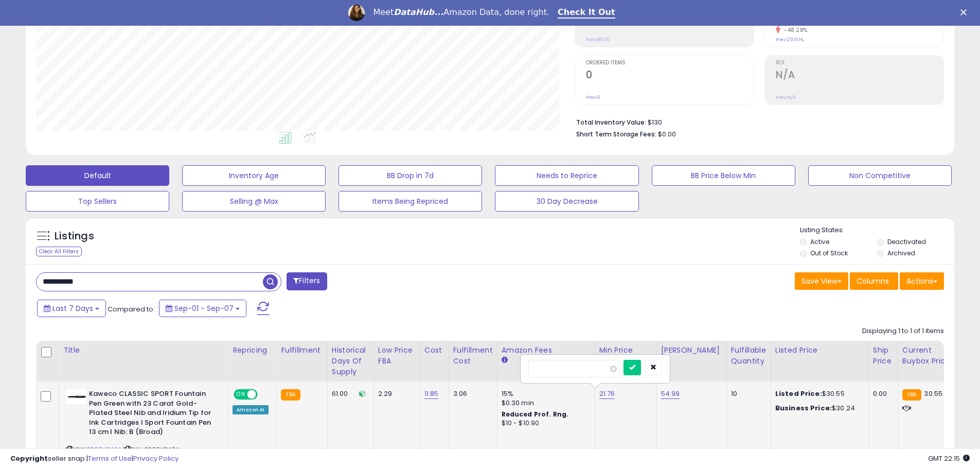  I want to click on button: Sep-01 - Sep-07, so click(202, 308).